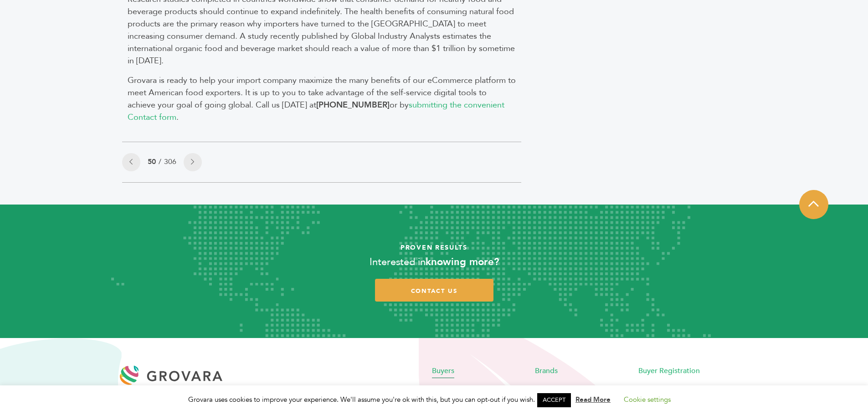  Describe the element at coordinates (554, 400) in the screenshot. I see `a: ACCEPT` at that location.